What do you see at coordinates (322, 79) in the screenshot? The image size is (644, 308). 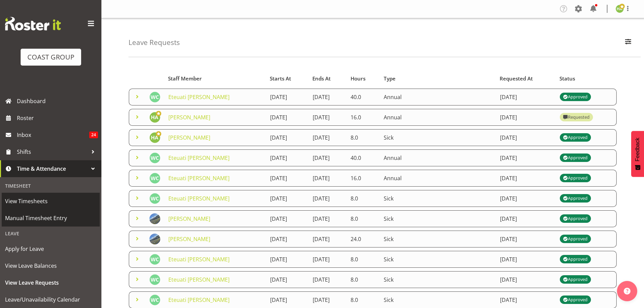 I see `span: Ends At` at bounding box center [322, 79].